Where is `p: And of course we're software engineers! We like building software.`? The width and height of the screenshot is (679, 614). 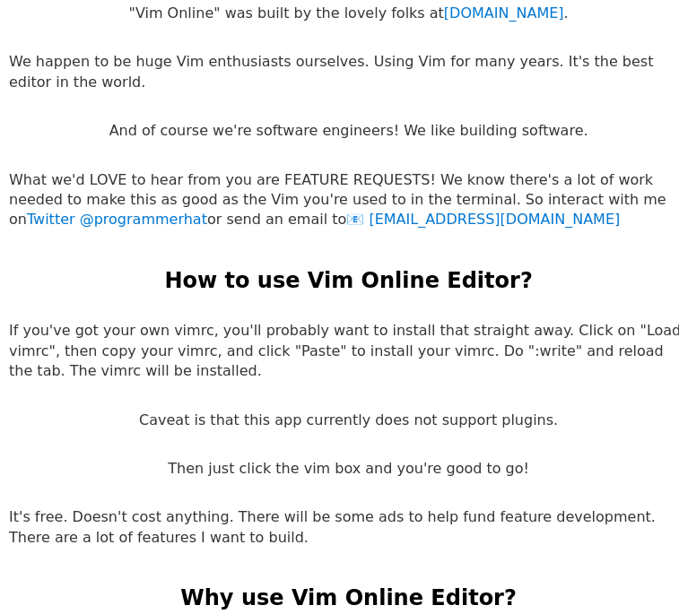 p: And of course we're software engineers! We like building software. is located at coordinates (349, 131).